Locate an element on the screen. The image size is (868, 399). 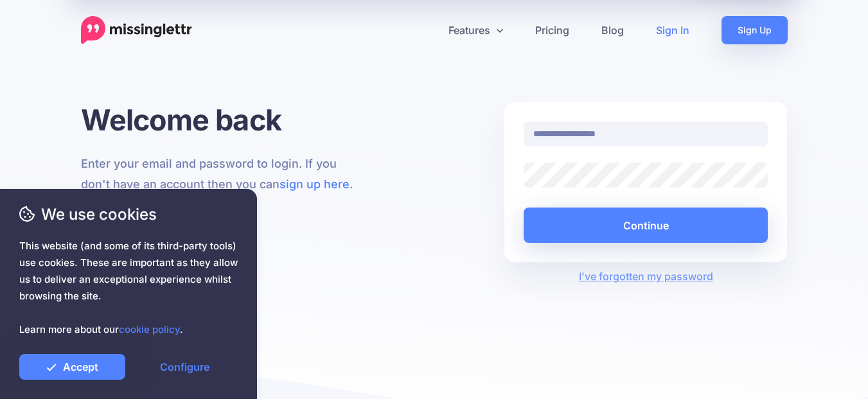
a: Accept is located at coordinates (72, 367).